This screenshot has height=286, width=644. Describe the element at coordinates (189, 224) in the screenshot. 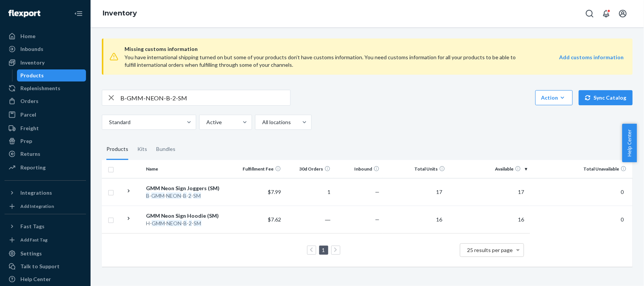

I see `div: H- - - - -` at that location.